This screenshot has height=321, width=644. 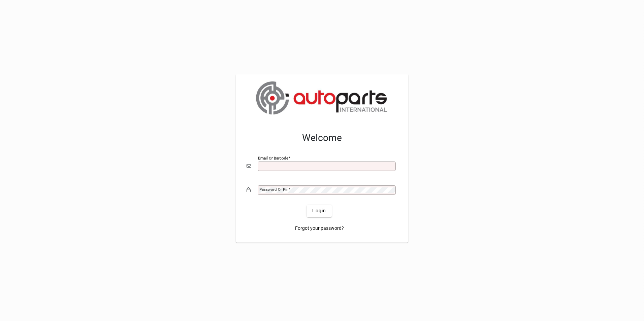 I want to click on a: Forgot your password?, so click(x=319, y=229).